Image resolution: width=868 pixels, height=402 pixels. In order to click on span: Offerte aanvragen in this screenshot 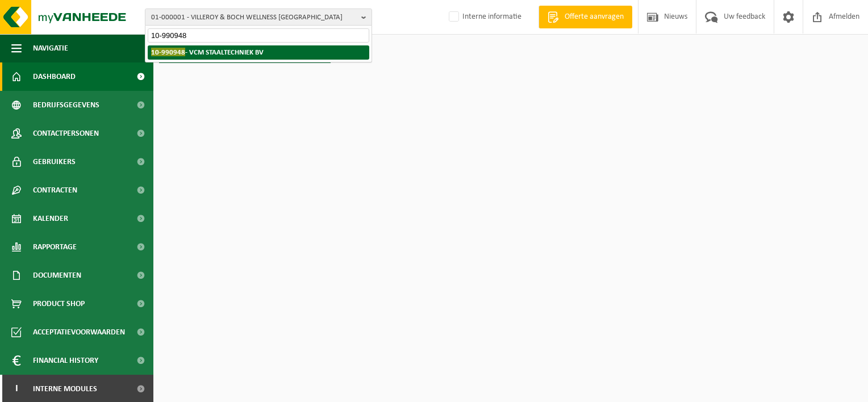, I will do `click(594, 17)`.